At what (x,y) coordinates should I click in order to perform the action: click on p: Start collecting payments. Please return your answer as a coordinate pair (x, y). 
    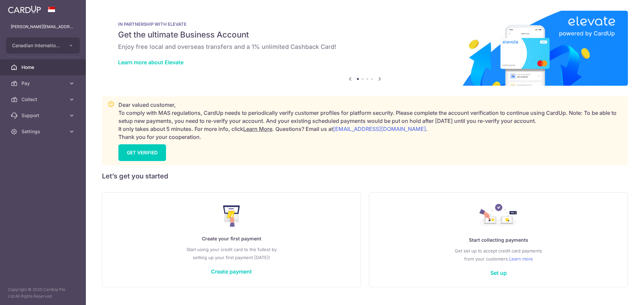
    Looking at the image, I should click on (498, 241).